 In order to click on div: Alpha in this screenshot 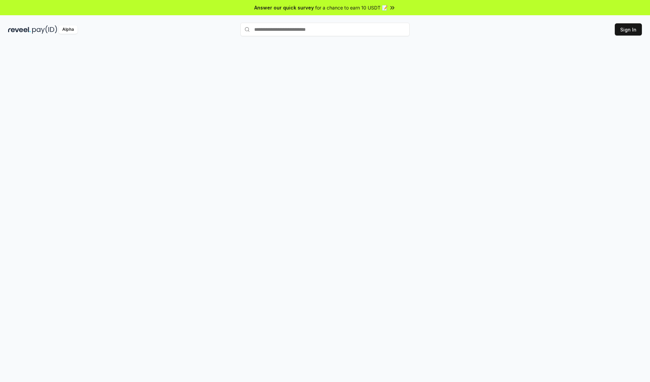, I will do `click(68, 29)`.